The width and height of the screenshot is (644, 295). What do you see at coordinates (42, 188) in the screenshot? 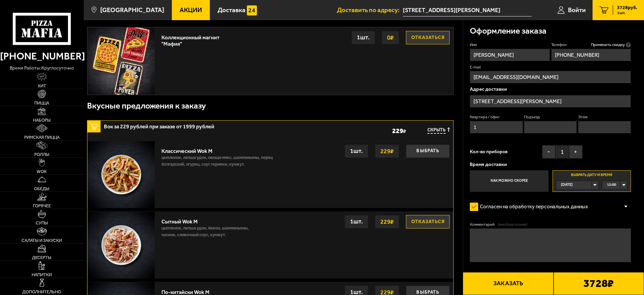
I see `span: Обеды` at bounding box center [42, 188].